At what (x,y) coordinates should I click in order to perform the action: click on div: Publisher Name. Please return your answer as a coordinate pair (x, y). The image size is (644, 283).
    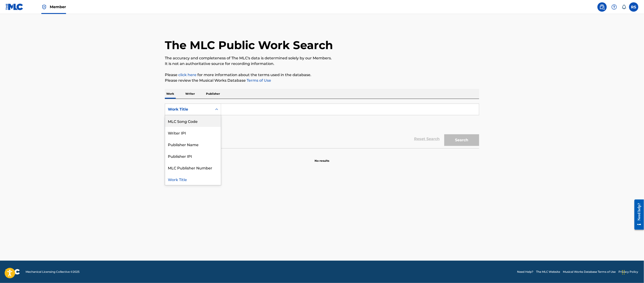
    Looking at the image, I should click on (193, 144).